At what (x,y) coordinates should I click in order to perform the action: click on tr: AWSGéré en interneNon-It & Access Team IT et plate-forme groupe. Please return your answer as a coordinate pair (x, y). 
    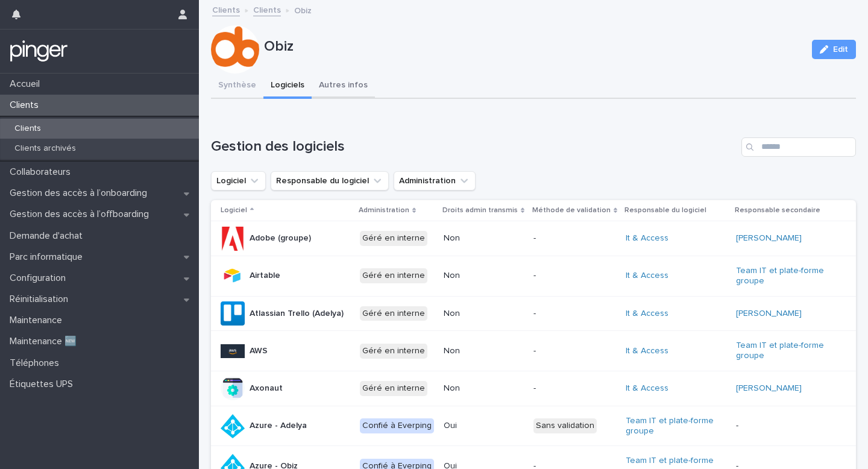
    Looking at the image, I should click on (533, 351).